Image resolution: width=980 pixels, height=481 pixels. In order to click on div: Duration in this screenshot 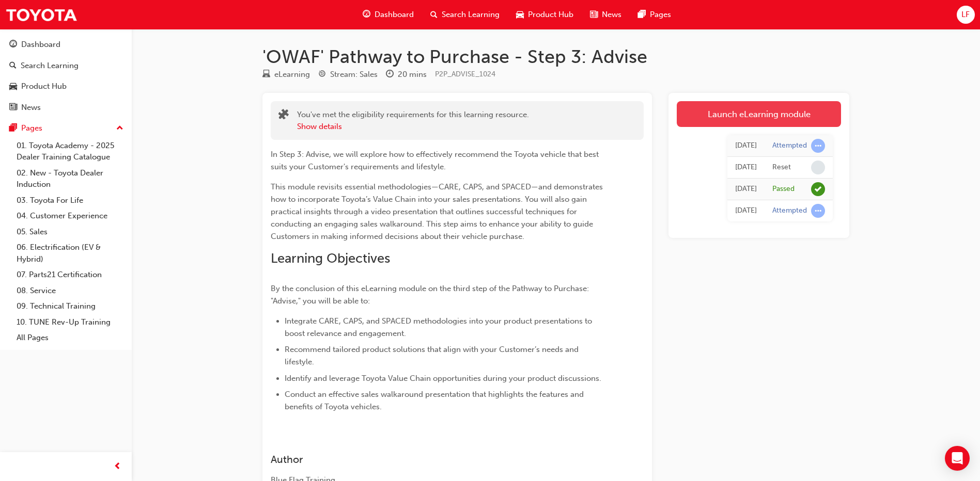, I will do `click(406, 74)`.